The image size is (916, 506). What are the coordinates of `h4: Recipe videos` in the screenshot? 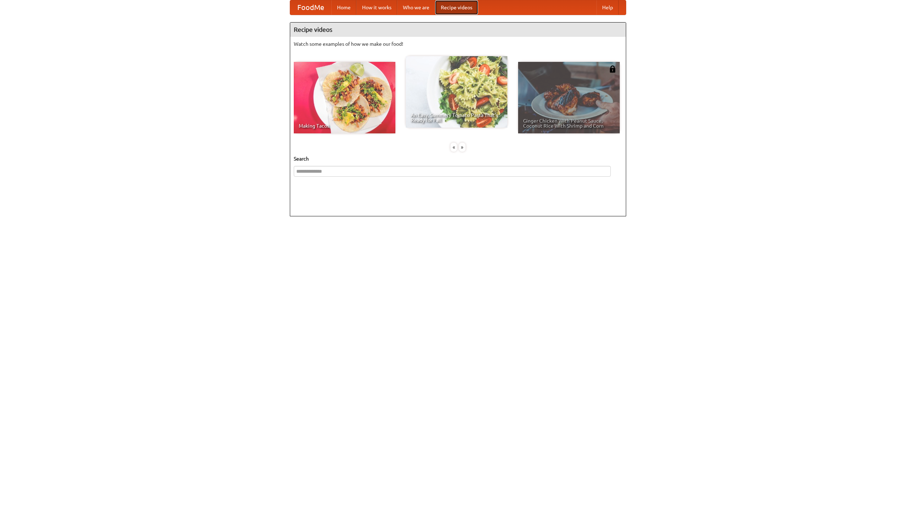 It's located at (458, 30).